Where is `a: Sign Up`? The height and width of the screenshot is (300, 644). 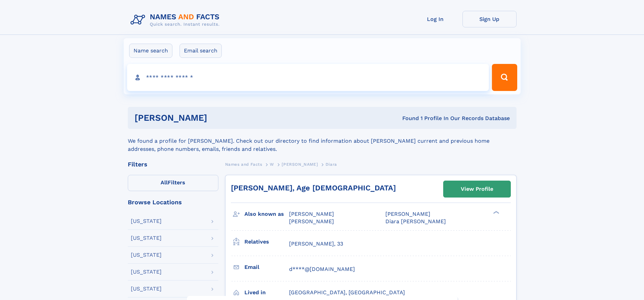 a: Sign Up is located at coordinates (489, 19).